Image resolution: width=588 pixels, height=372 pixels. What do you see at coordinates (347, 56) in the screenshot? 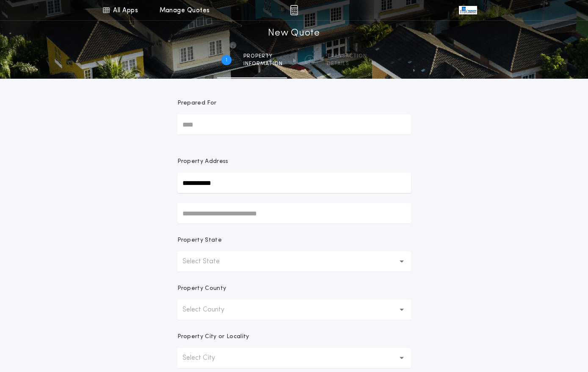
I see `span: Transaction` at bounding box center [347, 56].